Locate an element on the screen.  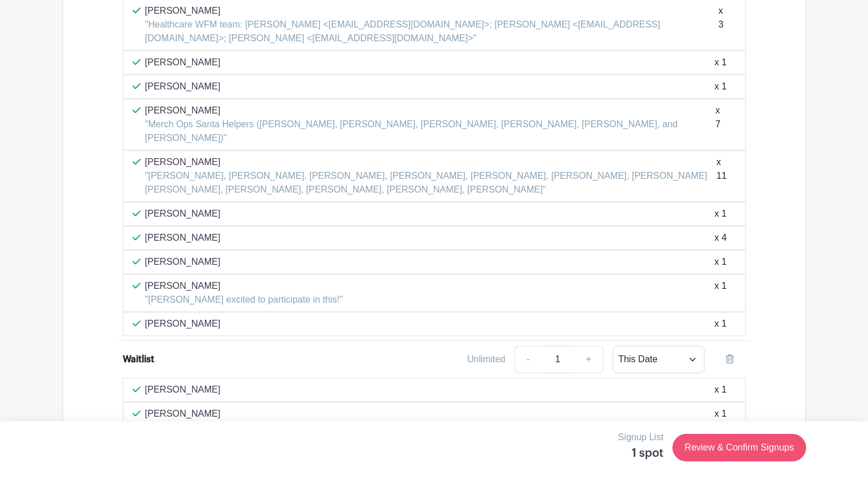
a: Review & Confirm Signups is located at coordinates (739, 448).